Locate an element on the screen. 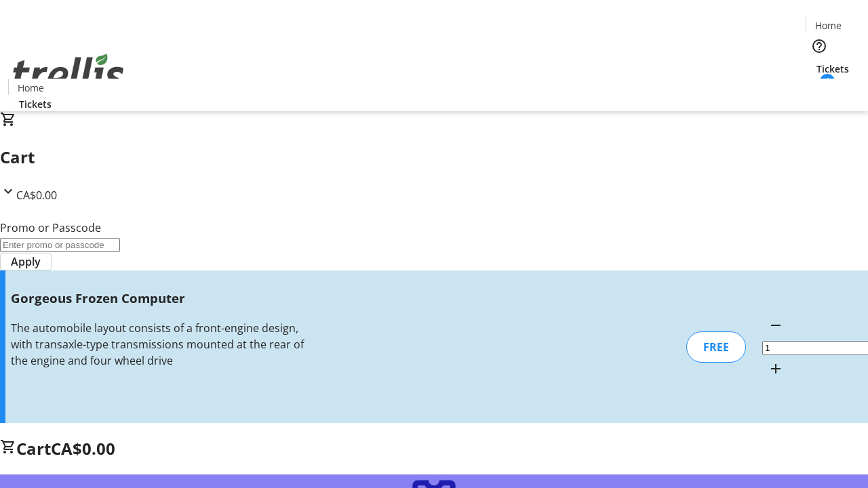 This screenshot has height=488, width=868. div: FREE is located at coordinates (716, 347).